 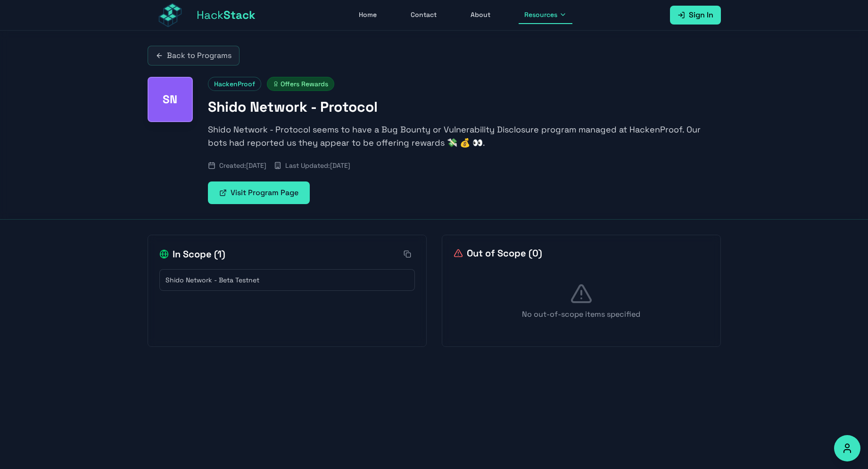 I want to click on a: About, so click(x=480, y=15).